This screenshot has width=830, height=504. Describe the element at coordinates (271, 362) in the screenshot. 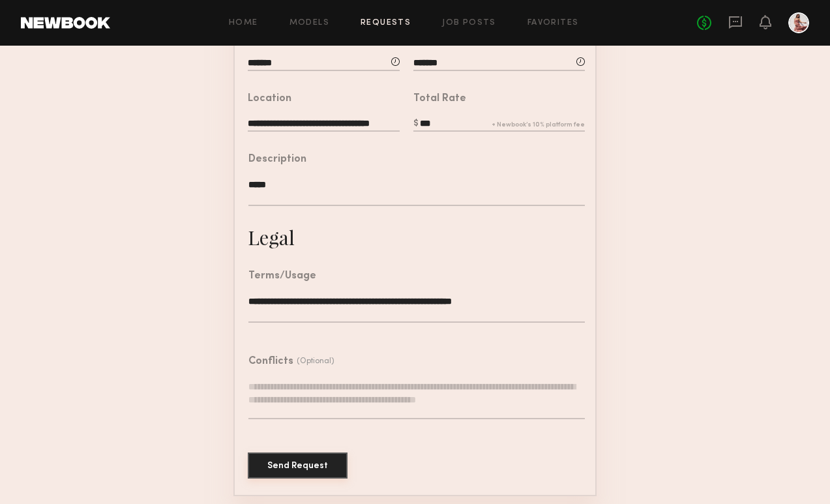

I see `div: Conflicts` at that location.